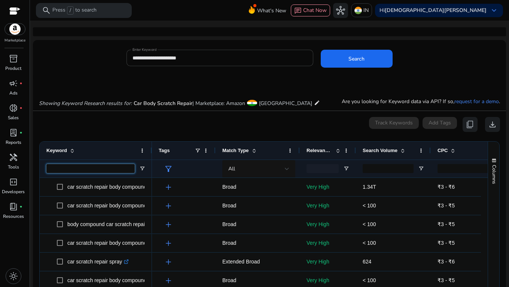  I want to click on span: Match Type, so click(235, 150).